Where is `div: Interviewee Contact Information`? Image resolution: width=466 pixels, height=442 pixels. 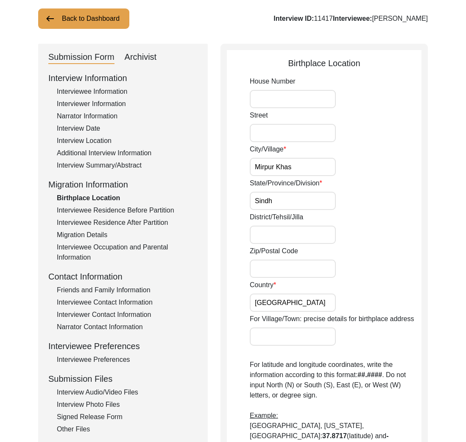
div: Interviewee Contact Information is located at coordinates (127, 302).